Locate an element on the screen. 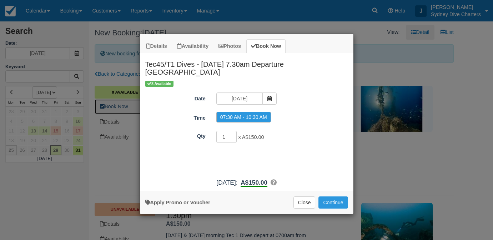 This screenshot has height=240, width=493. label: Time is located at coordinates (175, 117).